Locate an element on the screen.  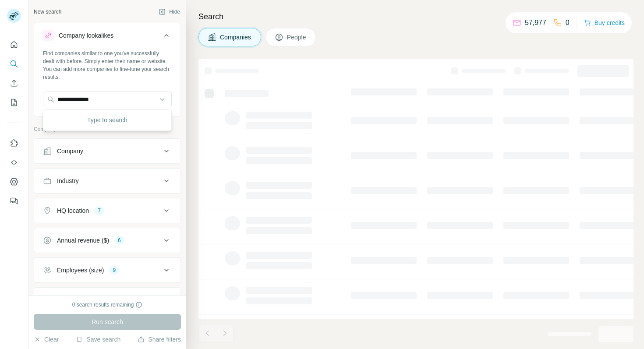
button: Share filters is located at coordinates (159, 339).